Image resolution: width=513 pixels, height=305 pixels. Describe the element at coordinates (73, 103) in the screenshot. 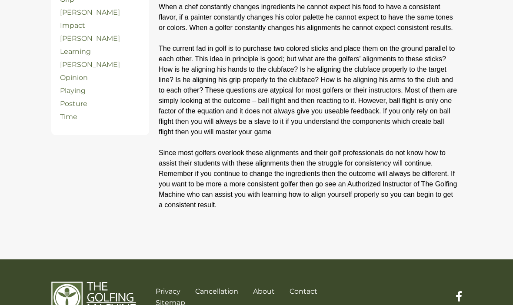

I see `a: Posture` at that location.